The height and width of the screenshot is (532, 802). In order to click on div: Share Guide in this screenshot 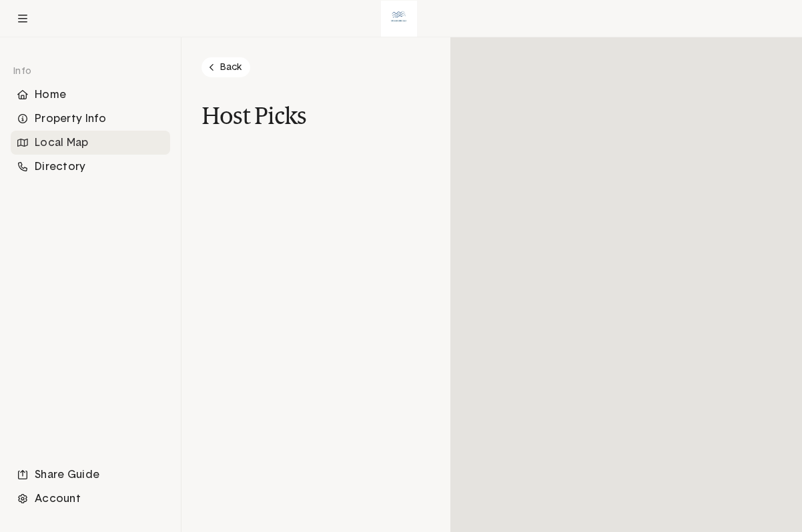, I will do `click(90, 475)`.